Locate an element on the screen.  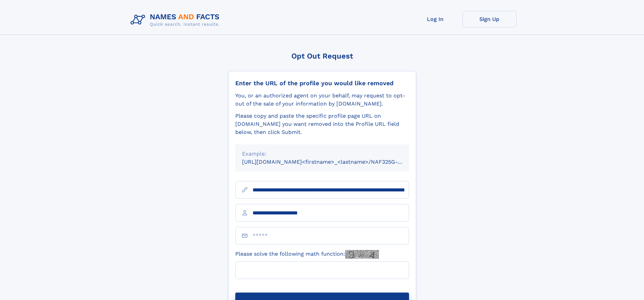
a: Log In is located at coordinates (435, 19).